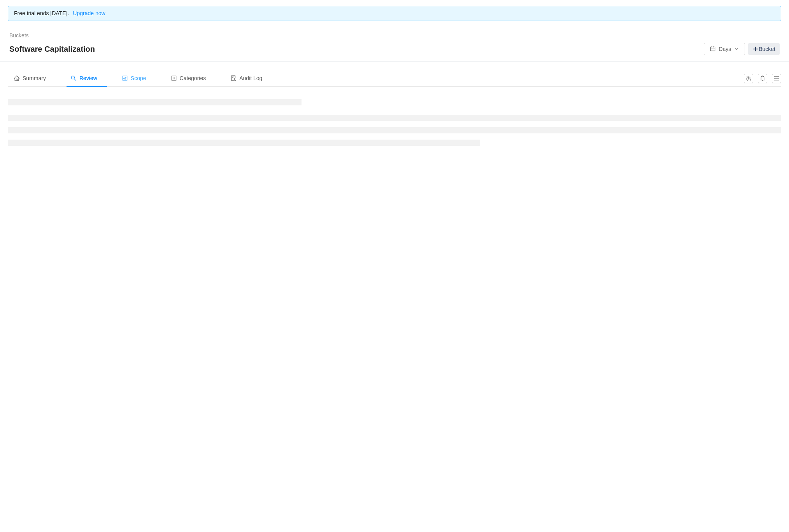 This screenshot has height=532, width=789. I want to click on i: icon: search, so click(74, 78).